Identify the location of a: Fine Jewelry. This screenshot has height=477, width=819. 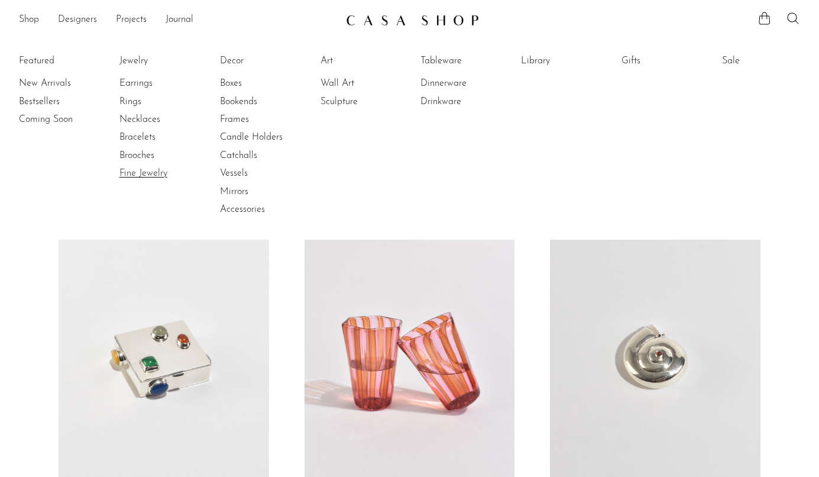
(164, 173).